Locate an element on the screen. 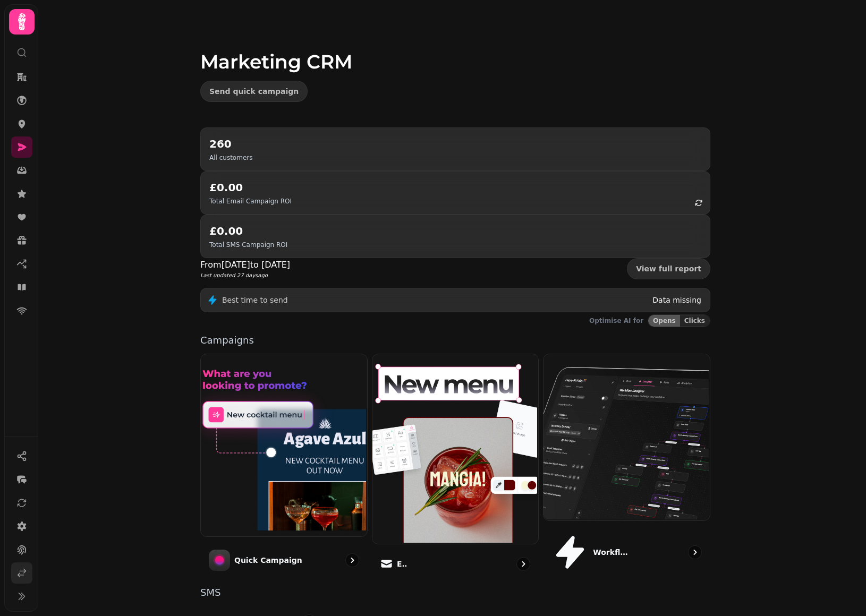 This screenshot has width=866, height=616. p: Best time to send is located at coordinates (255, 300).